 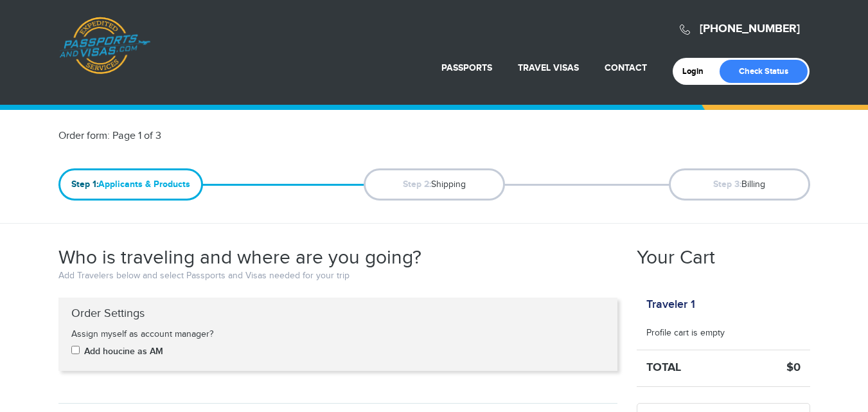 I want to click on a: Travel Visas, so click(x=548, y=67).